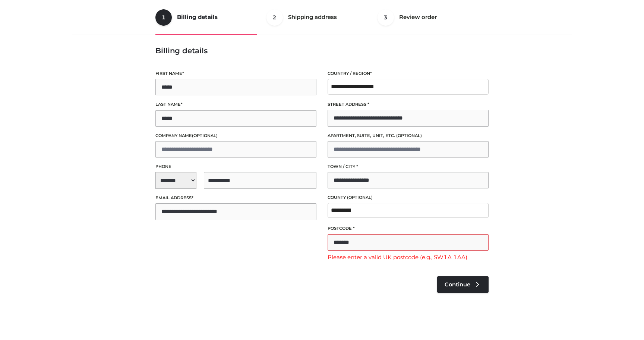  I want to click on label: Company name, so click(236, 136).